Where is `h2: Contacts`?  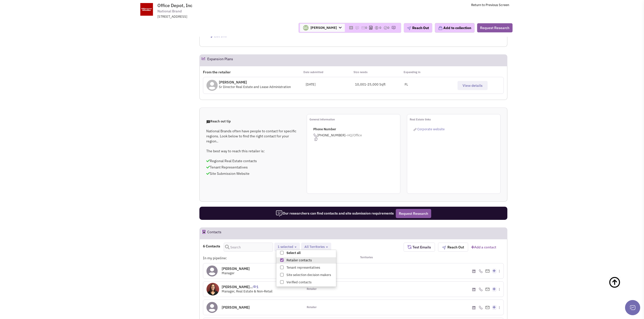
h2: Contacts is located at coordinates (215, 233).